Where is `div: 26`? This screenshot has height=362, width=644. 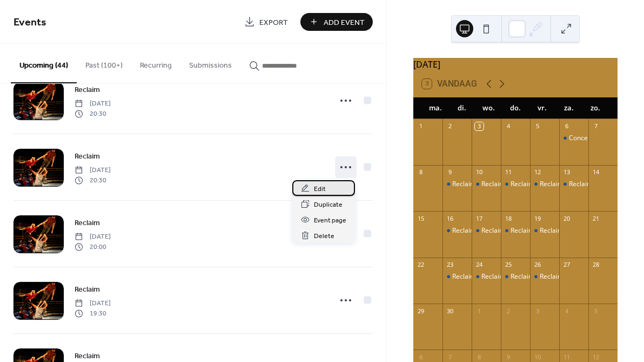 div: 26 is located at coordinates (537, 264).